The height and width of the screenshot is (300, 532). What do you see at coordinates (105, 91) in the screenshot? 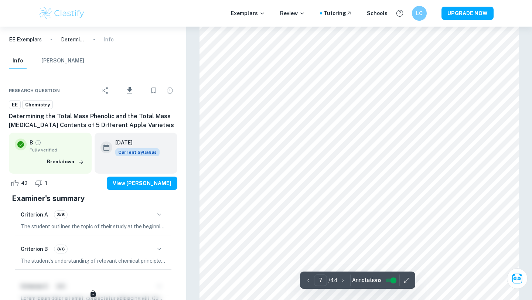
I see `div: Share` at bounding box center [105, 91].